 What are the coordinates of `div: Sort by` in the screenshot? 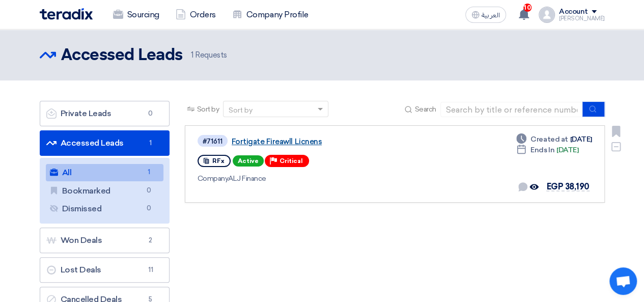 It's located at (240, 110).